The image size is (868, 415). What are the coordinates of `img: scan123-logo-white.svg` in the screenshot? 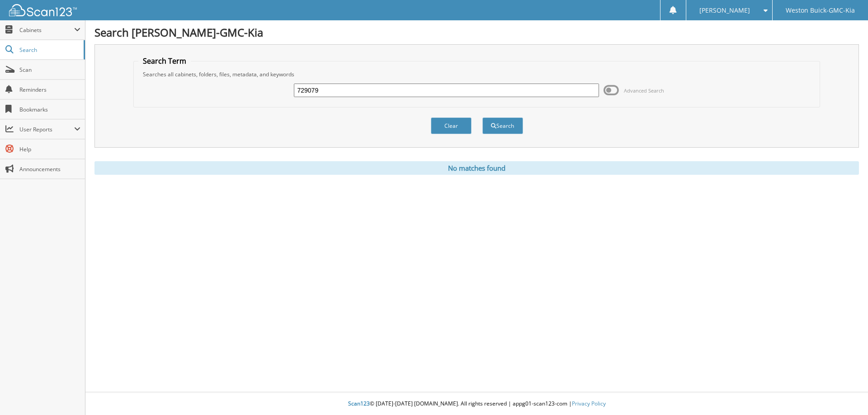 It's located at (43, 10).